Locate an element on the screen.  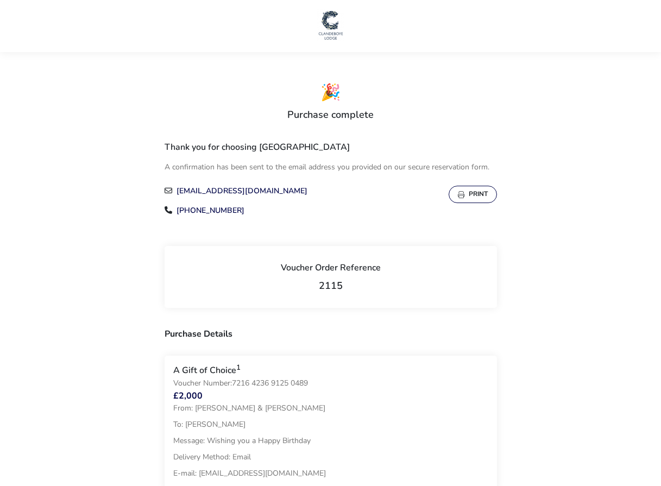
span: £2,000 is located at coordinates (188, 396).